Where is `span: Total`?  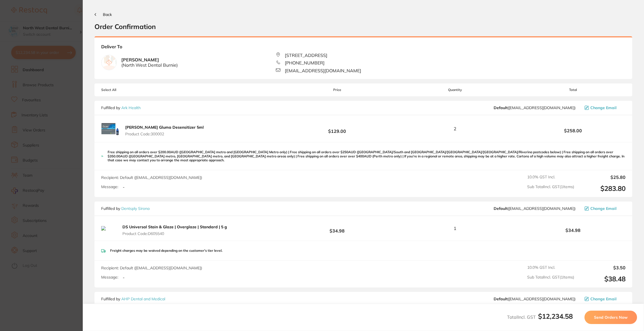 span: Total is located at coordinates (573, 90).